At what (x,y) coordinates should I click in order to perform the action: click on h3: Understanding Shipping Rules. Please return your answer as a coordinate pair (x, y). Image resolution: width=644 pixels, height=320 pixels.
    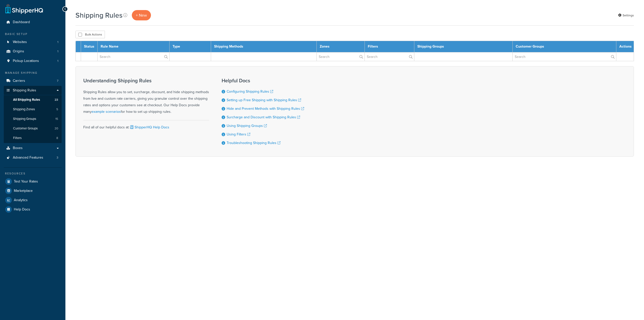
    Looking at the image, I should click on (146, 81).